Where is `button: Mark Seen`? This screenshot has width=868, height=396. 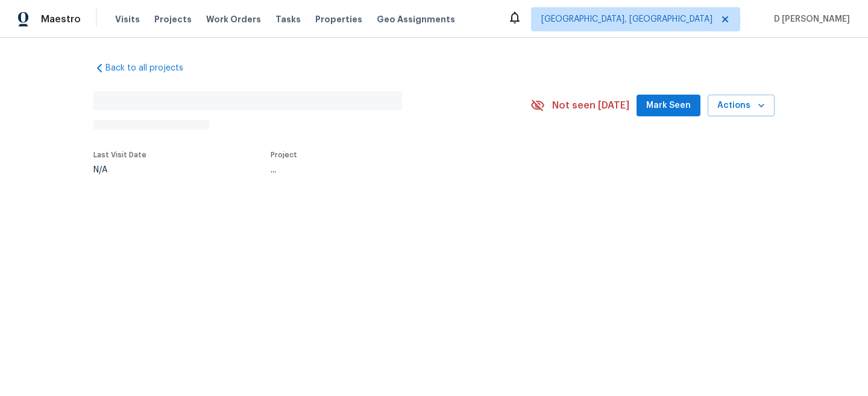 button: Mark Seen is located at coordinates (669, 105).